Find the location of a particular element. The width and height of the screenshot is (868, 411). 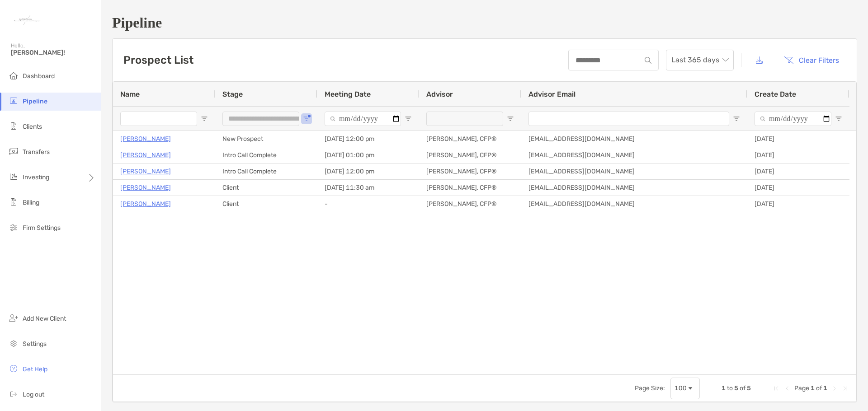

span: Advisor is located at coordinates (440, 94).